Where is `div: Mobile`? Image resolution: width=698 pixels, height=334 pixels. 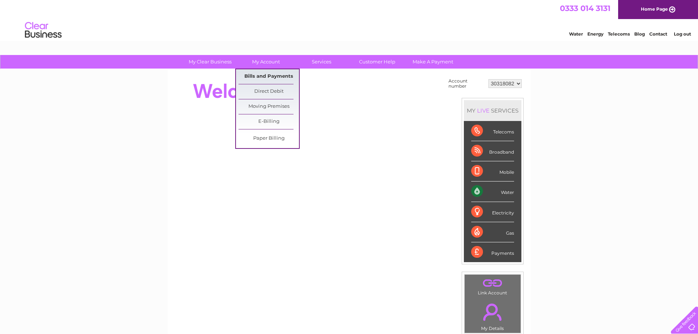 div: Mobile is located at coordinates (493, 171).